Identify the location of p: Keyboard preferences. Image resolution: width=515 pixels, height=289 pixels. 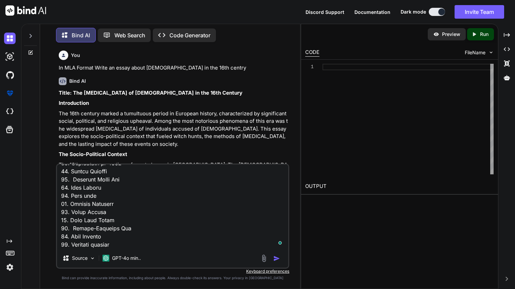
(173, 272).